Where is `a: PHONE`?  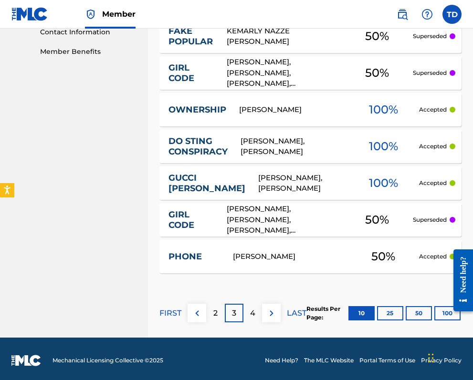 a: PHONE is located at coordinates (194, 257).